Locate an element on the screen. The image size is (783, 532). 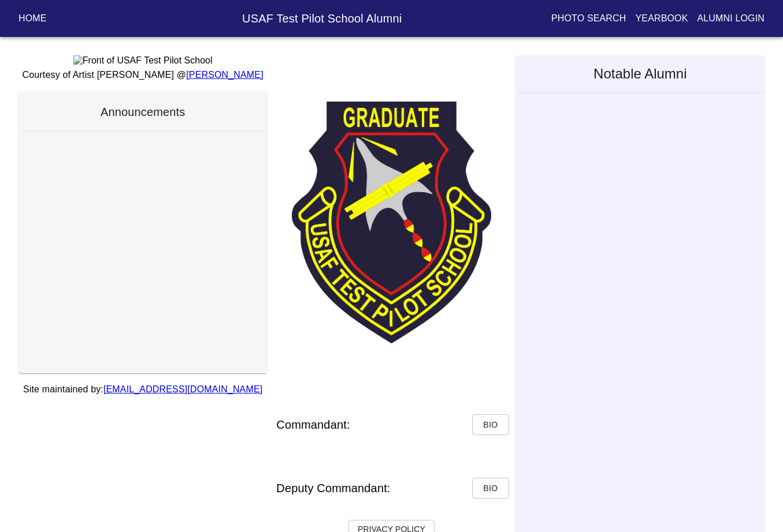
h6: Commandant: is located at coordinates (312, 425).